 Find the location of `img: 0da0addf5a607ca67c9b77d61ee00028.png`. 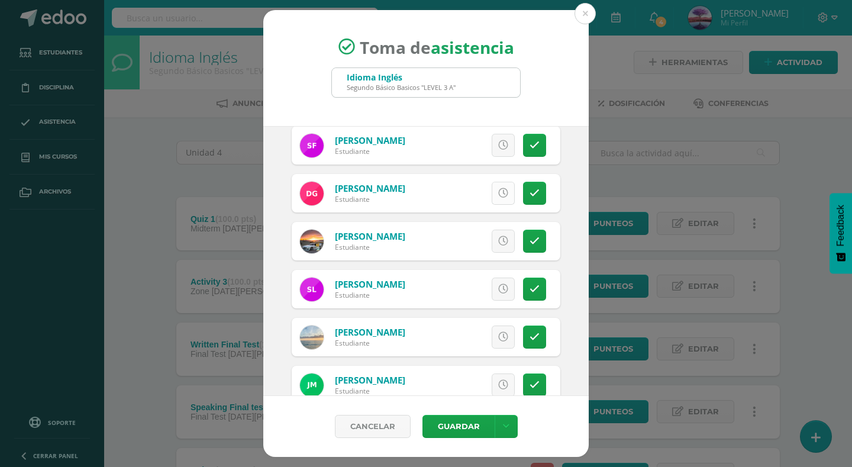

img: 0da0addf5a607ca67c9b77d61ee00028.png is located at coordinates (312, 241).